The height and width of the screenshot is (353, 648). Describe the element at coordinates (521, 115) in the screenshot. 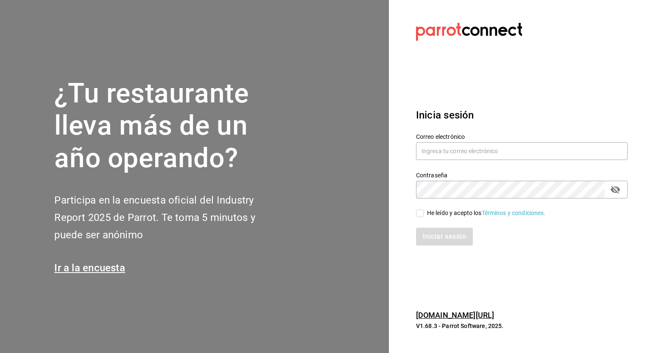

I see `h3: Inicia sesión` at that location.